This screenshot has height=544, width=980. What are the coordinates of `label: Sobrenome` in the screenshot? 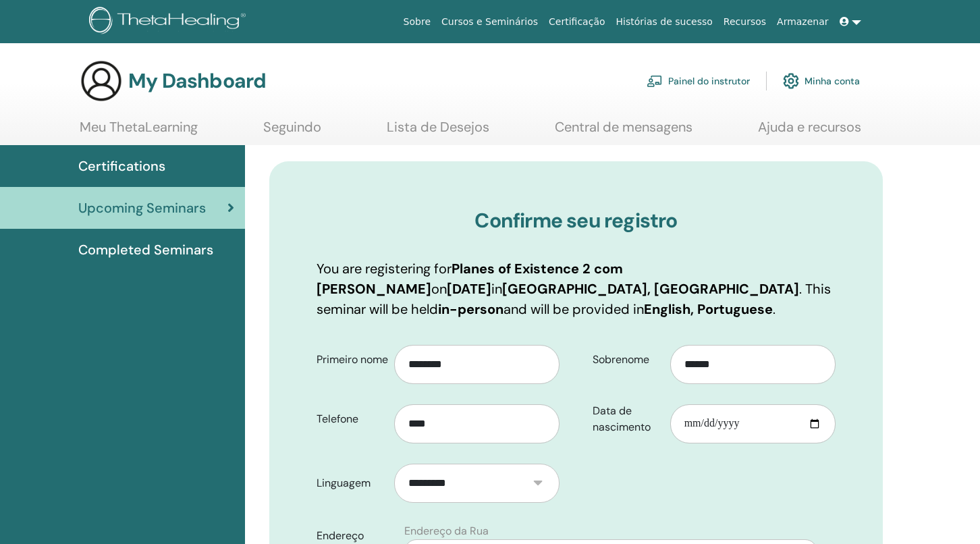 It's located at (626, 359).